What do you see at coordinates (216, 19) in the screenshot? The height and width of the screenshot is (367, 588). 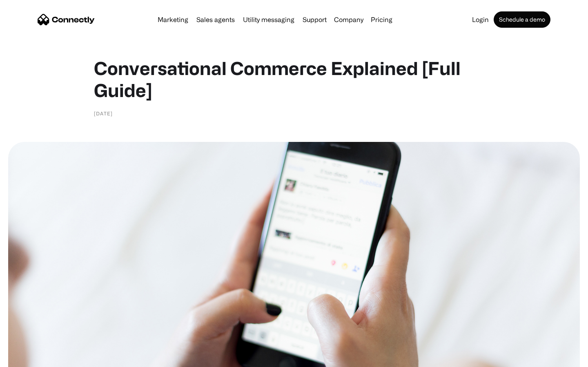 I see `a: Sales agents` at bounding box center [216, 19].